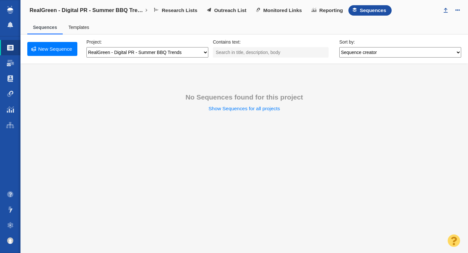 This screenshot has width=468, height=253. I want to click on img: buzzstream_logo_iconsimple.png, so click(10, 10).